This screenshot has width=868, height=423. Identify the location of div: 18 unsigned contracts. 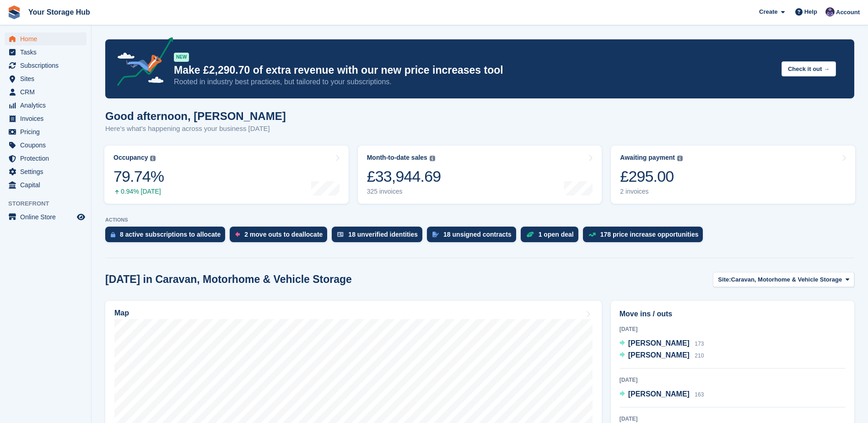
(477, 234).